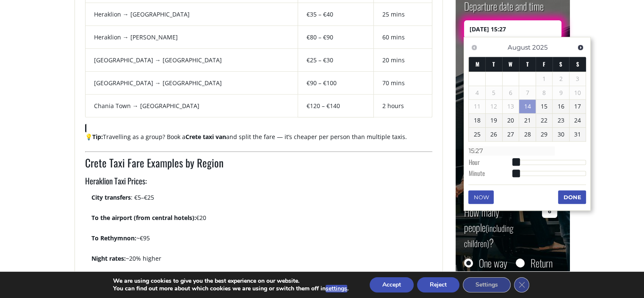  I want to click on button: Settings, so click(486, 285).